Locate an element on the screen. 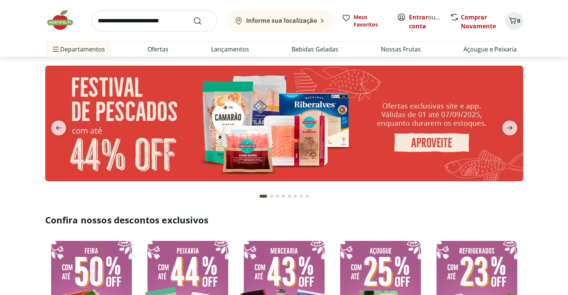 This screenshot has width=568, height=295. a: Açougue e Peixaria is located at coordinates (490, 49).